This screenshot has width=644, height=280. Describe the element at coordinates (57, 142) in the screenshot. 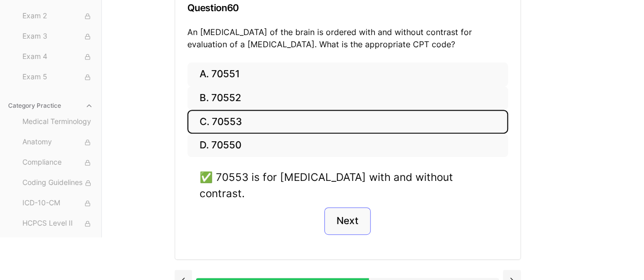

I see `span: Anatomy` at that location.